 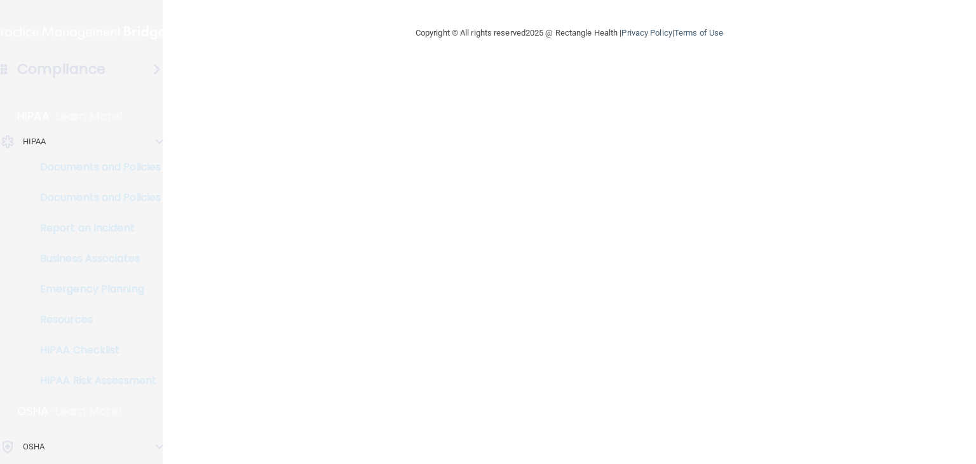 What do you see at coordinates (61, 69) in the screenshot?
I see `h4: Compliance` at bounding box center [61, 69].